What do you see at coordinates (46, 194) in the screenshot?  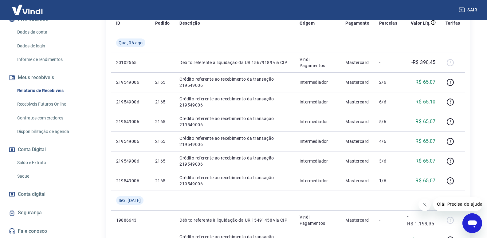 I see `a: Conta digital` at bounding box center [46, 194].